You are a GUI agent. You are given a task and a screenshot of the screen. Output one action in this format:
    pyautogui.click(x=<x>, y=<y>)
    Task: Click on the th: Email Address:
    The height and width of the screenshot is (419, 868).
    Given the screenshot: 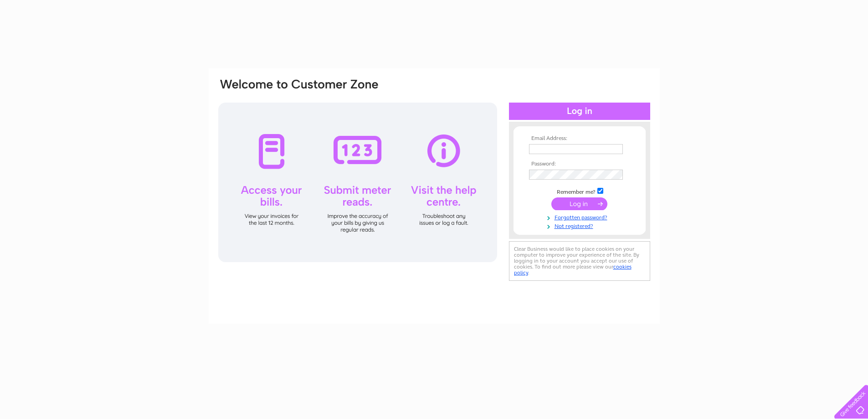 What is the action you would take?
    pyautogui.click(x=580, y=138)
    